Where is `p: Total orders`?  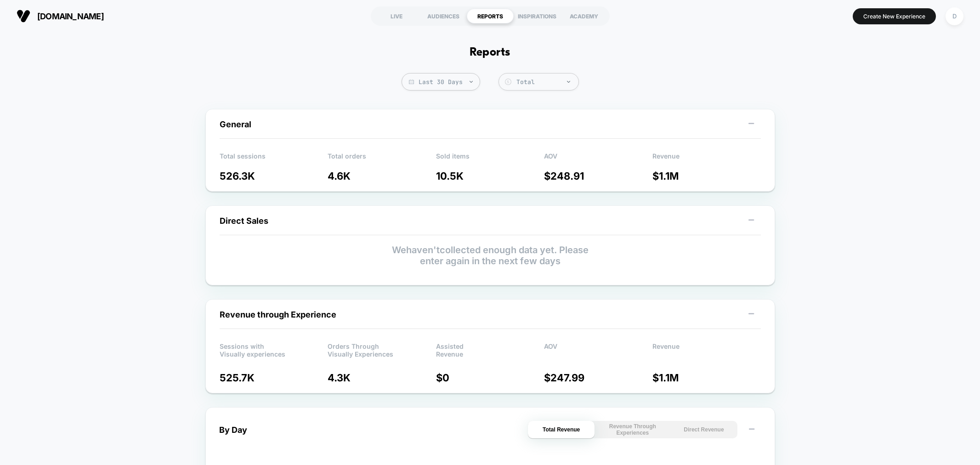 p: Total orders is located at coordinates (382, 159).